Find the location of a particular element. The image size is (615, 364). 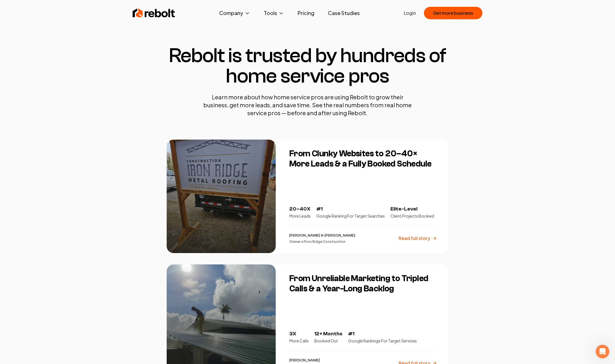

a: Pricing is located at coordinates (305, 13).